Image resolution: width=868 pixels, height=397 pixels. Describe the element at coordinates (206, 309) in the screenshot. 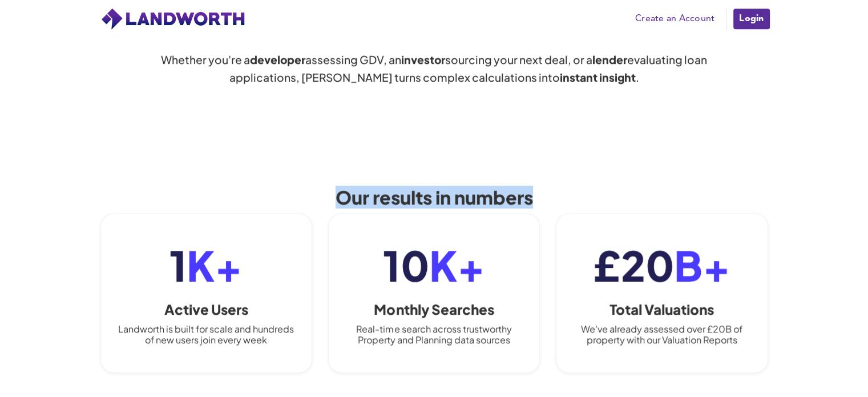

I see `h3: Active Users` at that location.